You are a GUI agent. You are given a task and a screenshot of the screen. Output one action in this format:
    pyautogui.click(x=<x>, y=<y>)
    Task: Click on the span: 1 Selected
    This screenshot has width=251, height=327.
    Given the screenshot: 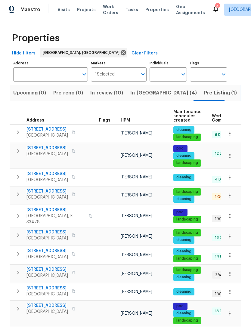 What is the action you would take?
    pyautogui.click(x=105, y=74)
    